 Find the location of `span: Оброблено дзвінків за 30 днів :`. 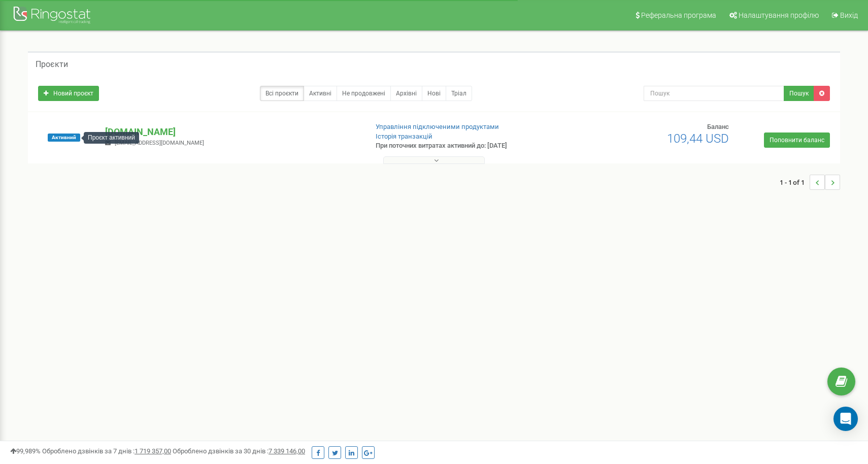

span: Оброблено дзвінків за 30 днів : is located at coordinates (238, 451).